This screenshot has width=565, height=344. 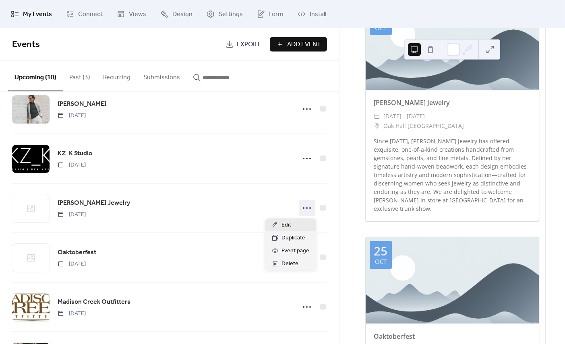 I want to click on span: Add Event, so click(x=304, y=45).